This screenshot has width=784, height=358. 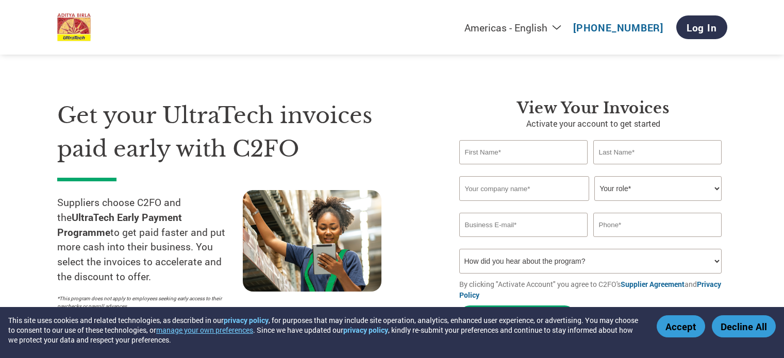 I want to click on input: Your company name*, so click(x=524, y=189).